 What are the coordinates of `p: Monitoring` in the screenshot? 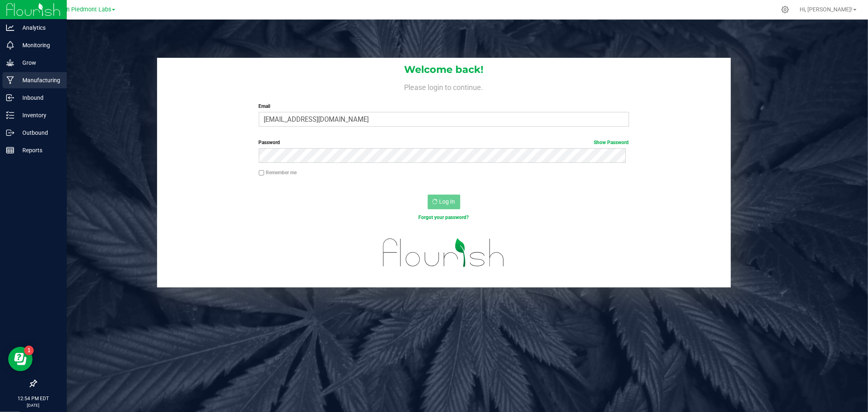 It's located at (38, 45).